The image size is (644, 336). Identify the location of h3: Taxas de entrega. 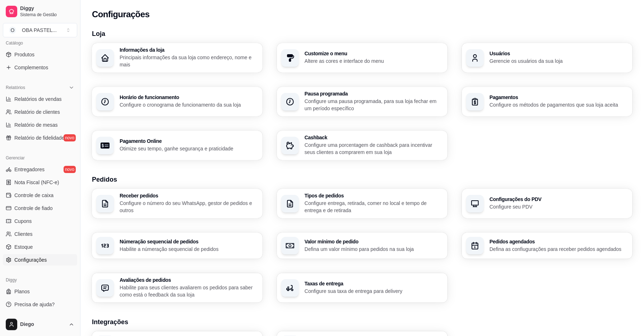
(374, 284).